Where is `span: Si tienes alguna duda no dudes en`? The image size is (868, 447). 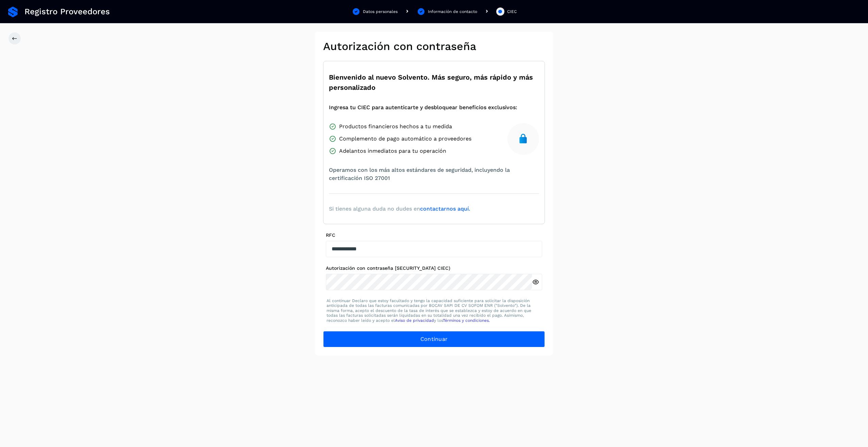
span: Si tienes alguna duda no dudes en is located at coordinates (399, 209).